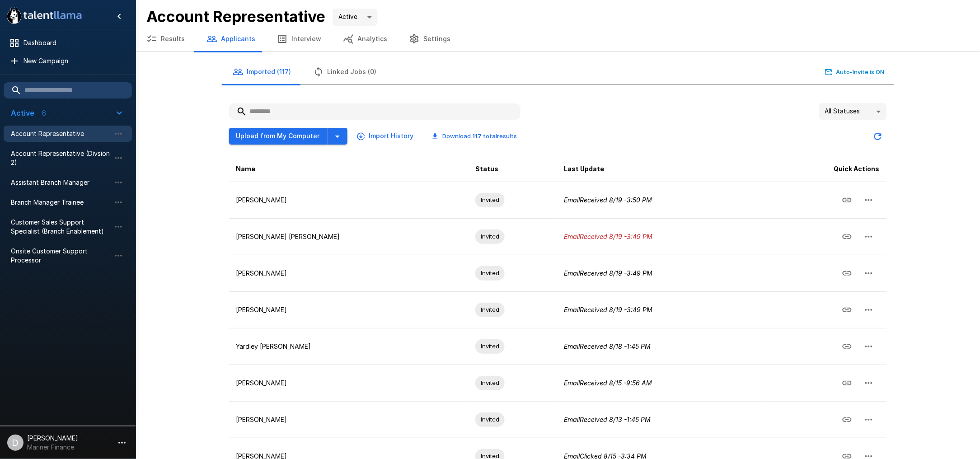  What do you see at coordinates (474, 136) in the screenshot?
I see `button: Download 117 totalresults` at bounding box center [474, 136].